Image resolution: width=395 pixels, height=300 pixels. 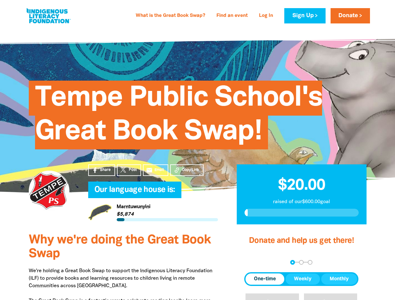 What do you see at coordinates (187, 170) in the screenshot?
I see `button: Copy Link` at bounding box center [187, 170].